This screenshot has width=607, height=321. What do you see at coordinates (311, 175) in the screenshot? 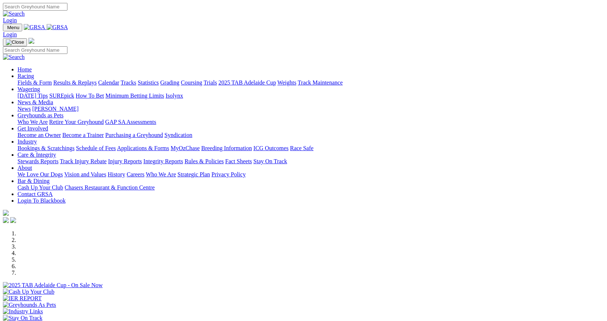
I see `div: About` at bounding box center [311, 175].